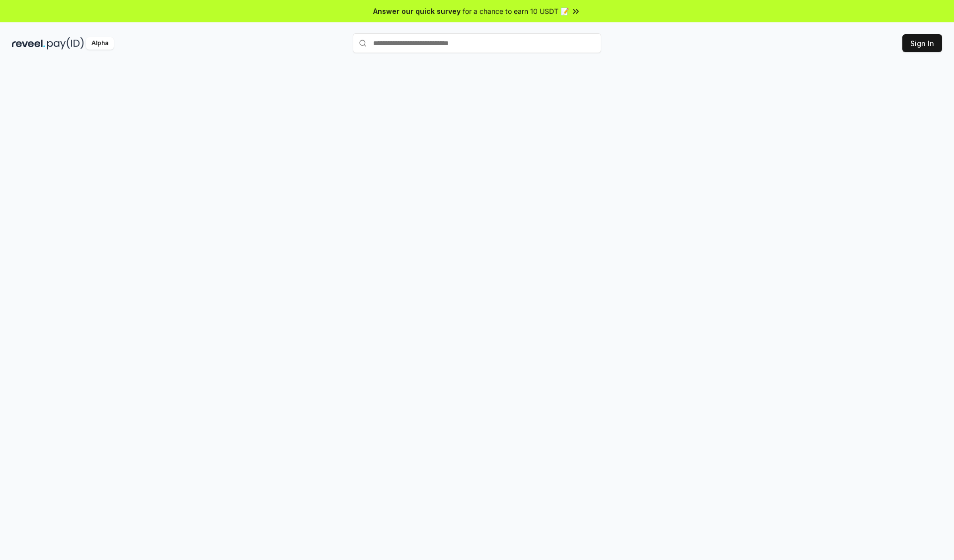 The image size is (954, 560). I want to click on span: Answer our quick survey, so click(417, 11).